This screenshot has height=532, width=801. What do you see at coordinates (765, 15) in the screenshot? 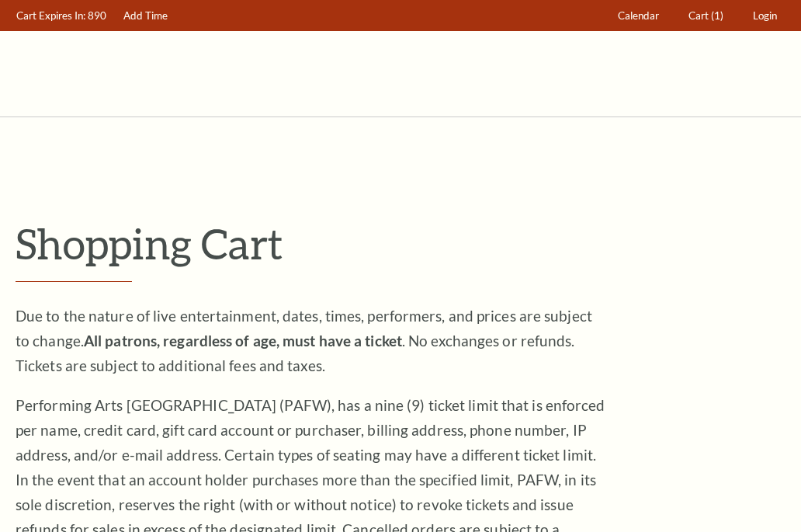
I see `span: Login` at bounding box center [765, 15].